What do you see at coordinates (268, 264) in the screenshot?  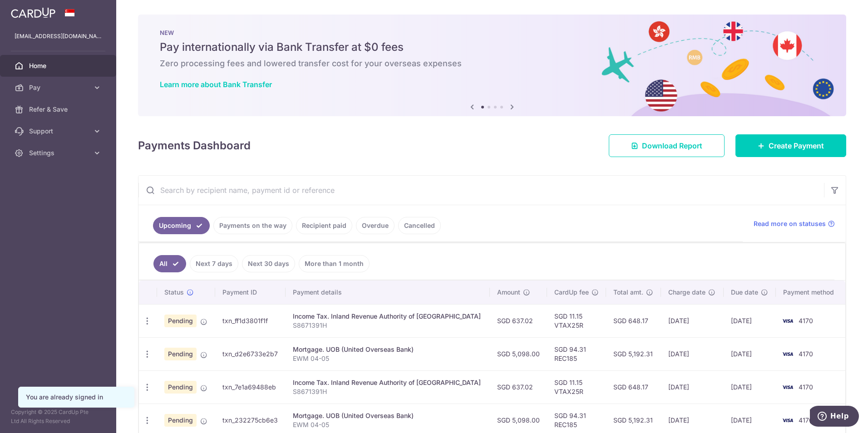 I see `a: Next 30 days` at bounding box center [268, 264].